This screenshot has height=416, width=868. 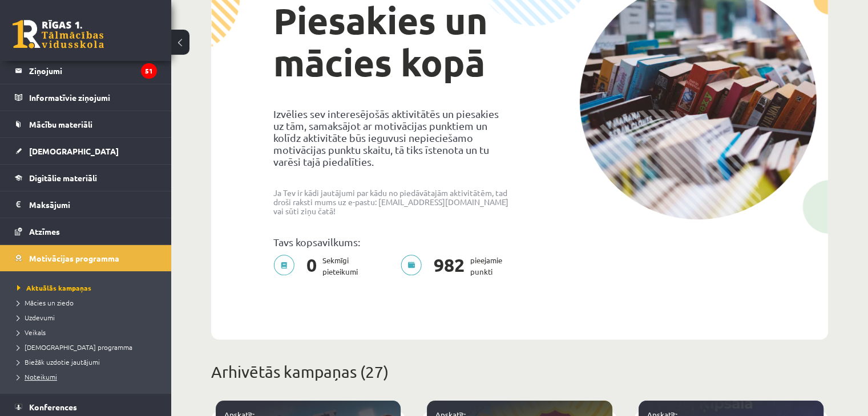 I want to click on legend: Maksājumi, so click(x=93, y=205).